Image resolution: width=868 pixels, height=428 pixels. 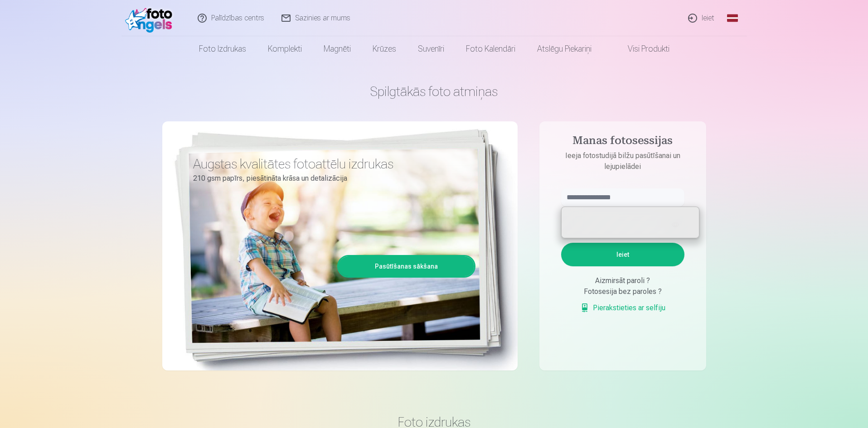 I want to click on h4: Manas fotosessijas, so click(x=623, y=142).